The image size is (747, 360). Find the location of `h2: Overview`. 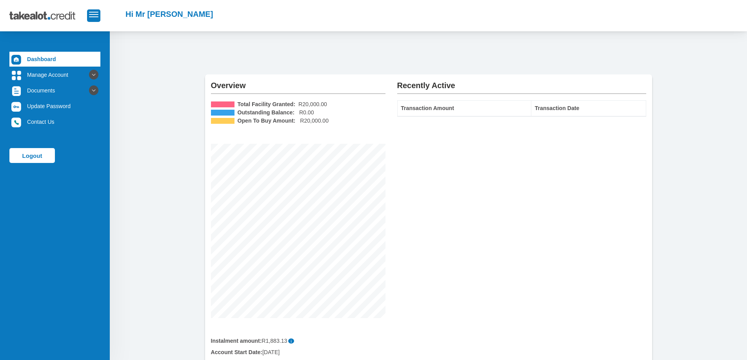

h2: Overview is located at coordinates (298, 82).